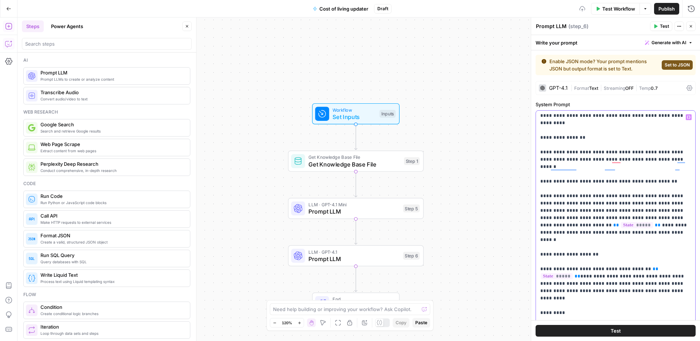 The image size is (700, 341). I want to click on span: Set to JSON, so click(677, 65).